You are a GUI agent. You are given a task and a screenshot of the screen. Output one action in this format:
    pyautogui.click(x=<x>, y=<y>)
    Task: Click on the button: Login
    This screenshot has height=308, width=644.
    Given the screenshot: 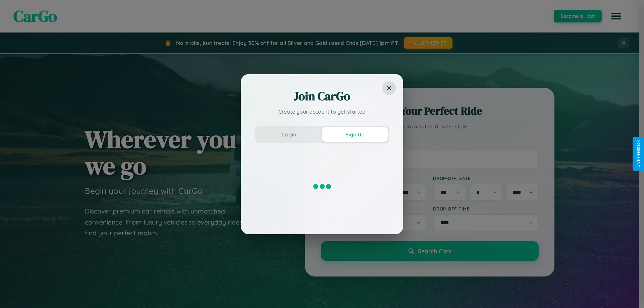 What is the action you would take?
    pyautogui.click(x=289, y=134)
    